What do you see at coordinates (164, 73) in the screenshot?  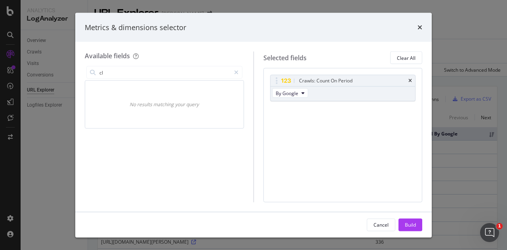 I see `input: Search by field name` at bounding box center [164, 73].